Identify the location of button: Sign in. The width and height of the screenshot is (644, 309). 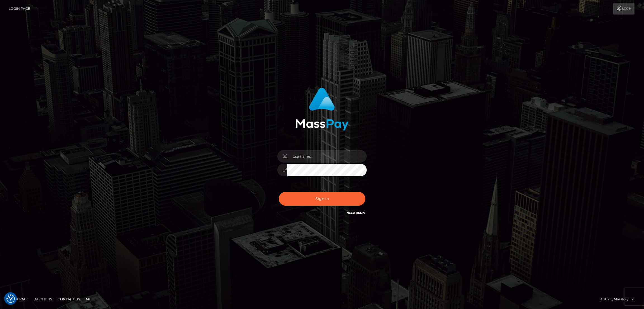
(322, 199).